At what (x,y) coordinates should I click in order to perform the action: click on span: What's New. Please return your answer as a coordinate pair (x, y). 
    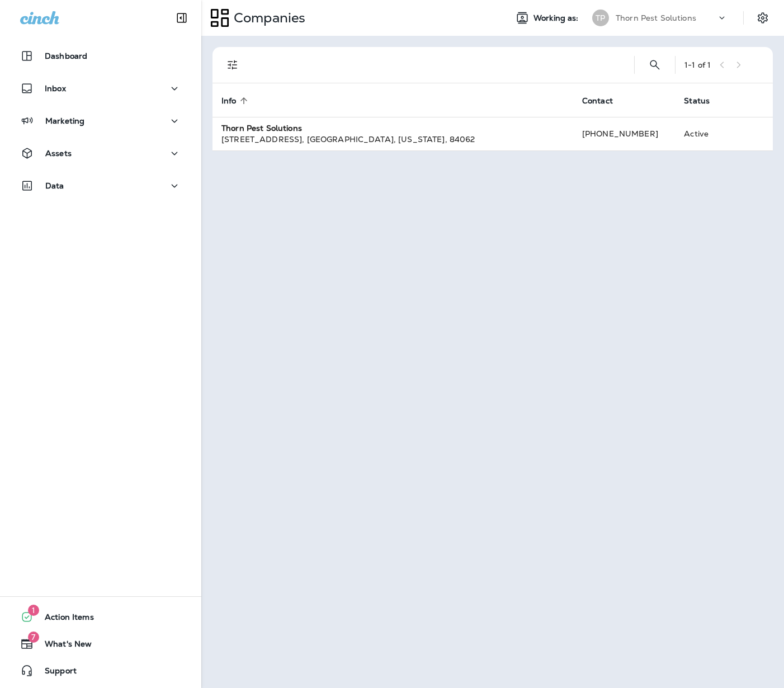
    Looking at the image, I should click on (63, 646).